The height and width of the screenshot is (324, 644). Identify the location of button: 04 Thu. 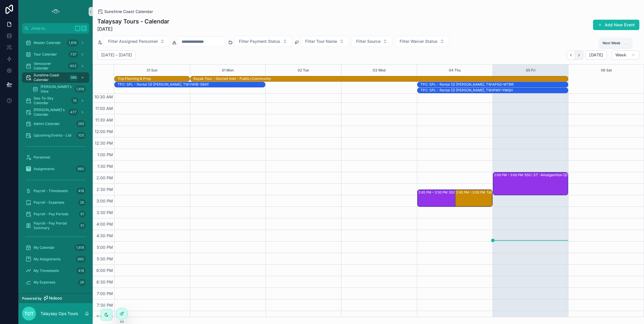
(454, 70).